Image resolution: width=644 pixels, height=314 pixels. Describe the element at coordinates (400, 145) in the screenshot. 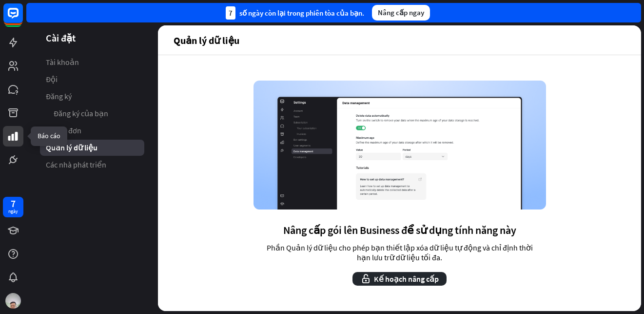

I see `img: Ảnh chụp màn hình trang quản lý dữ liệu` at that location.